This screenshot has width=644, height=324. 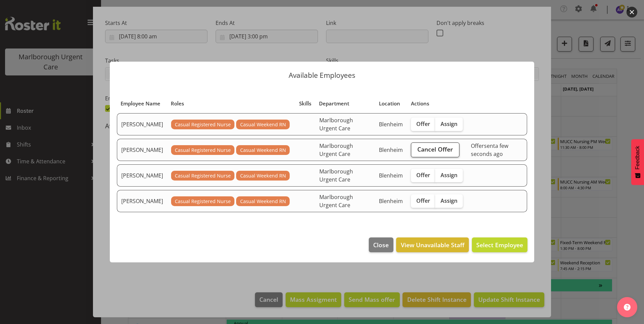 I want to click on div: Actions, so click(x=437, y=103).